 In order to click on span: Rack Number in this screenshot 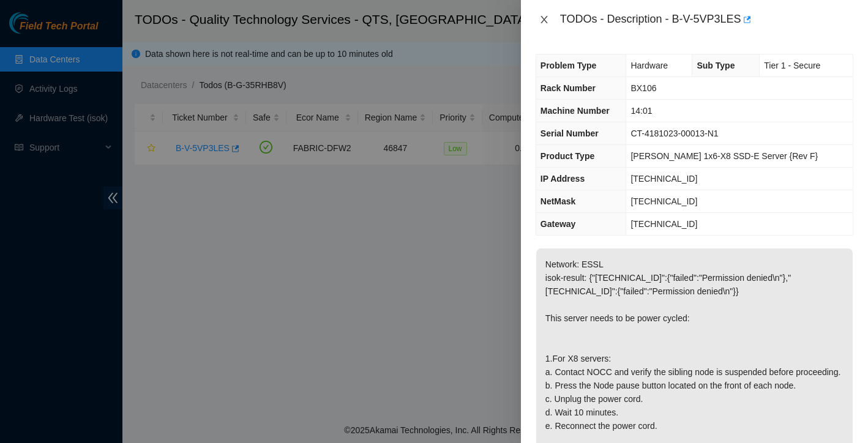, I will do `click(568, 88)`.